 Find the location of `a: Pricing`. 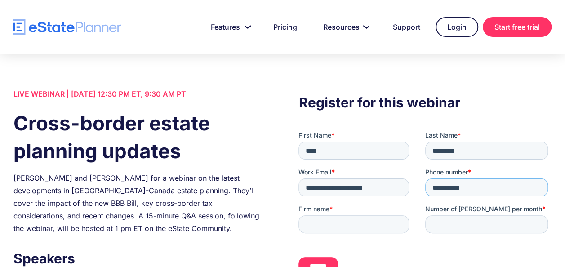

a: Pricing is located at coordinates (285, 27).